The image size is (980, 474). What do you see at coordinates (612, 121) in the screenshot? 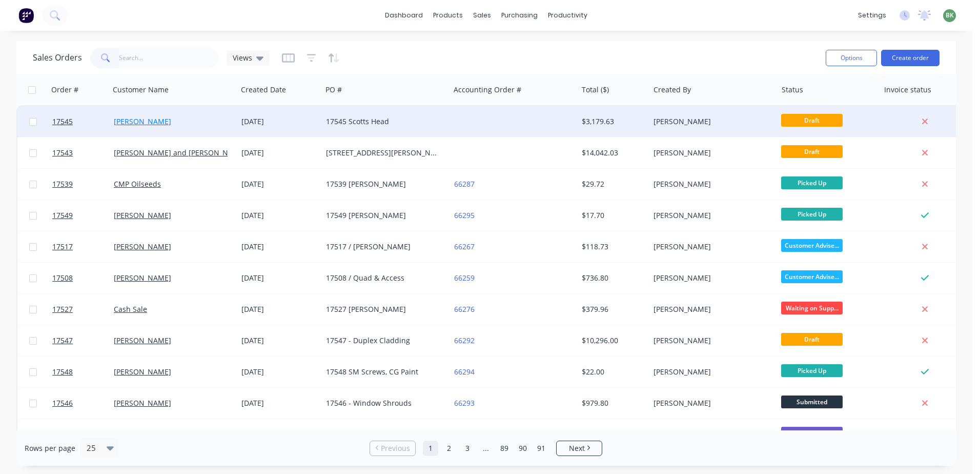
I see `div: $3,179.63` at bounding box center [612, 121].